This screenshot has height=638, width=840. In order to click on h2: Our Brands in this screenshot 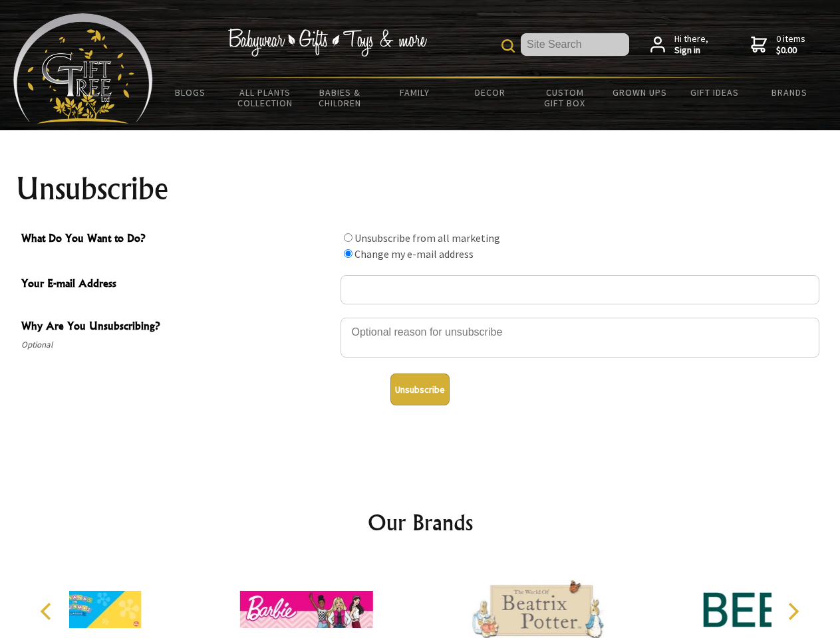, I will do `click(420, 523)`.